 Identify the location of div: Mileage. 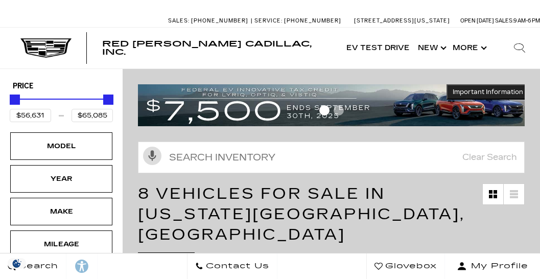
(61, 244).